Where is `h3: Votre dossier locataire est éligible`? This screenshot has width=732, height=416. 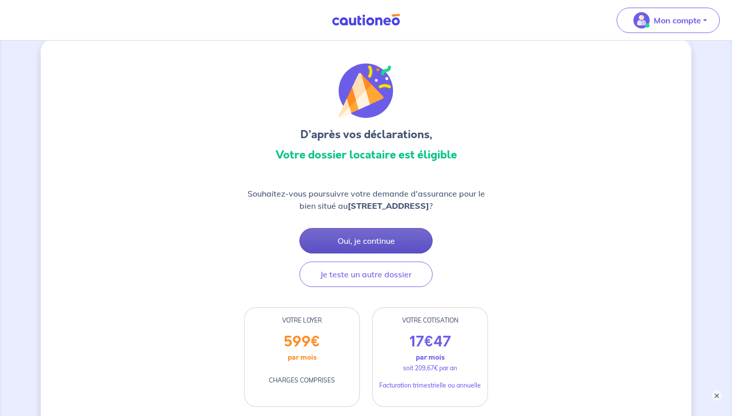
h3: Votre dossier locataire est éligible is located at coordinates (366, 155).